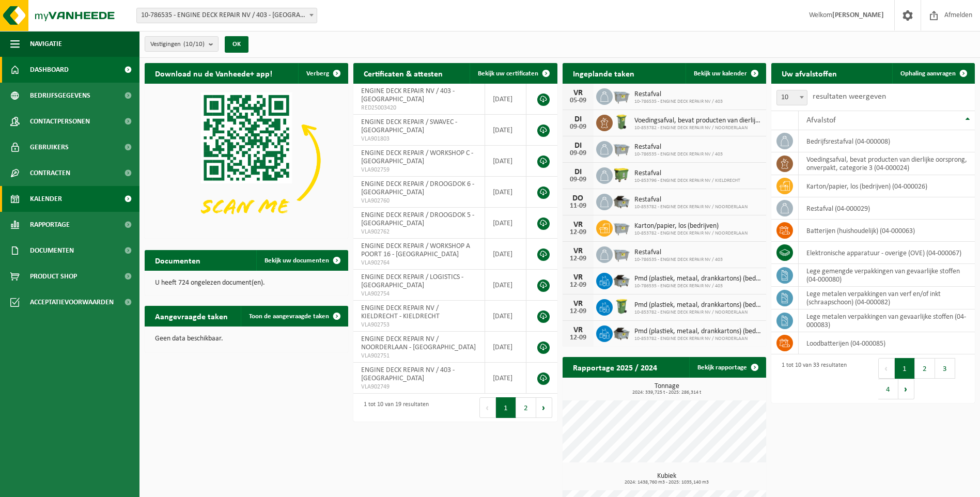  Describe the element at coordinates (578, 206) in the screenshot. I see `div: 11-09` at that location.